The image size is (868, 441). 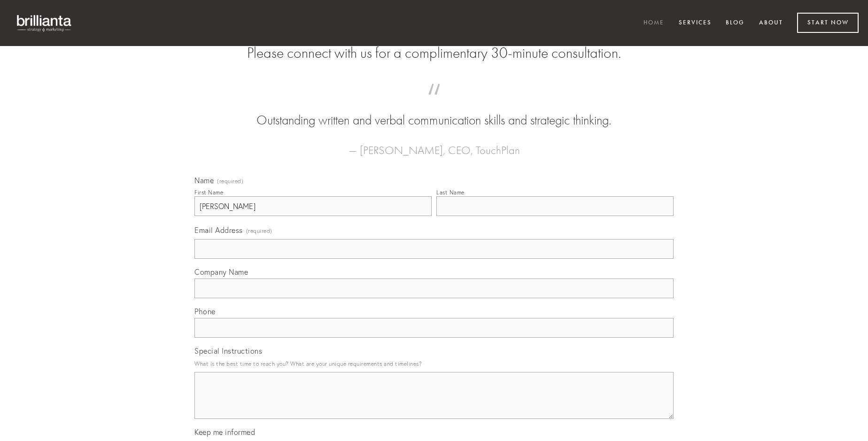 I want to click on a: Home, so click(x=654, y=23).